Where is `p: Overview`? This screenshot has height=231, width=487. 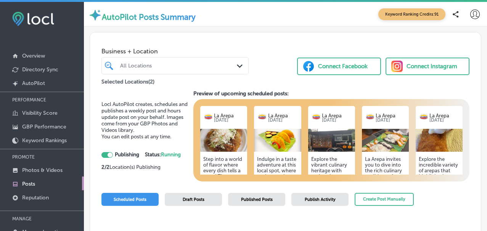 p: Overview is located at coordinates (34, 56).